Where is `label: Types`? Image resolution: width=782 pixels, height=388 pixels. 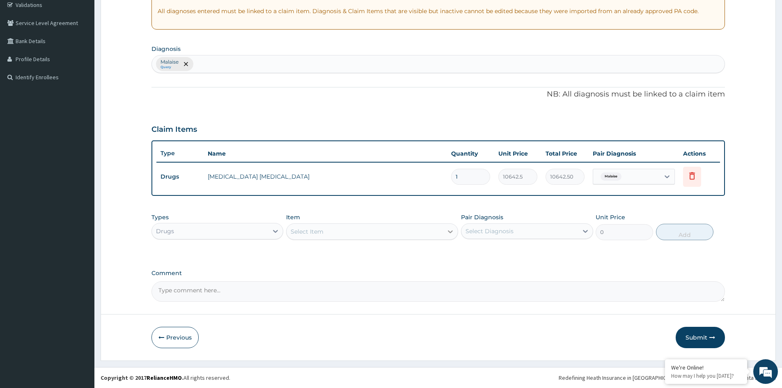
label: Types is located at coordinates (160, 217).